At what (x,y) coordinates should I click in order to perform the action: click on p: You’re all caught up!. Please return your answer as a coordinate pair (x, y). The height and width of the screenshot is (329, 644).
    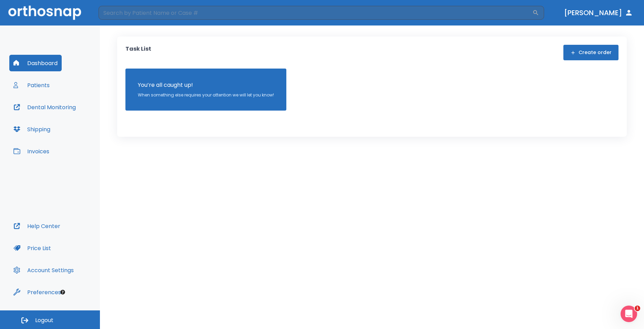
    Looking at the image, I should click on (206, 85).